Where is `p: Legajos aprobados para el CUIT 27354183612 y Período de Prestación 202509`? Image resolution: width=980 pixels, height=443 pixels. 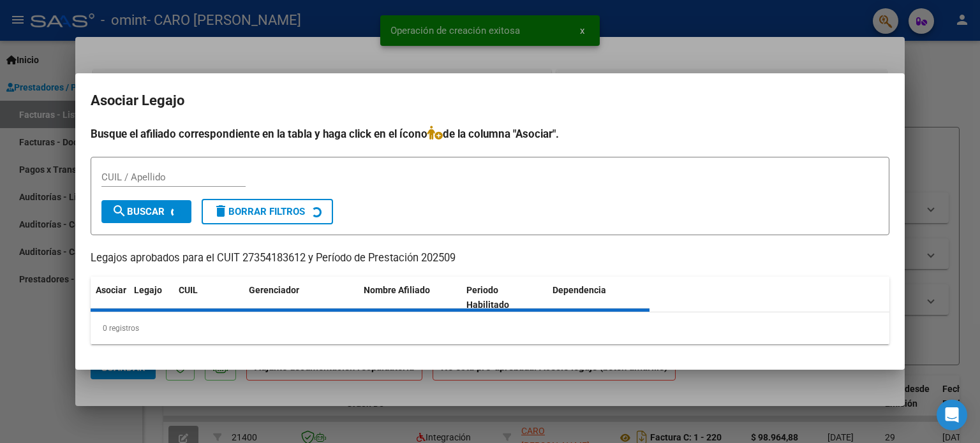
p: Legajos aprobados para el CUIT 27354183612 y Período de Prestación 202509 is located at coordinates (490, 258).